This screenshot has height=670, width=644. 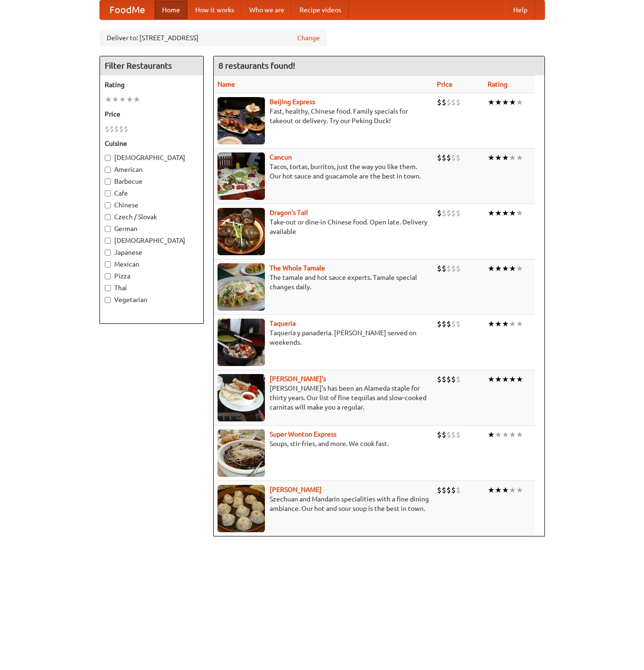 I want to click on img: taqueria.jpg, so click(x=241, y=342).